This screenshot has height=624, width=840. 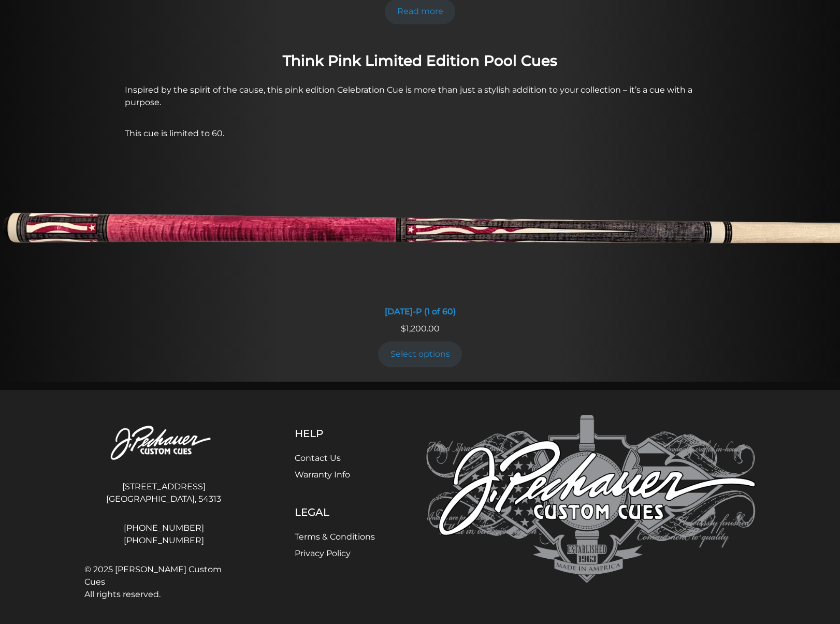 What do you see at coordinates (317, 458) in the screenshot?
I see `a: Contact Us` at bounding box center [317, 458].